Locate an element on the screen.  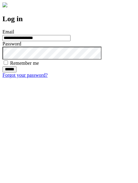
h2: Log in is located at coordinates (69, 19).